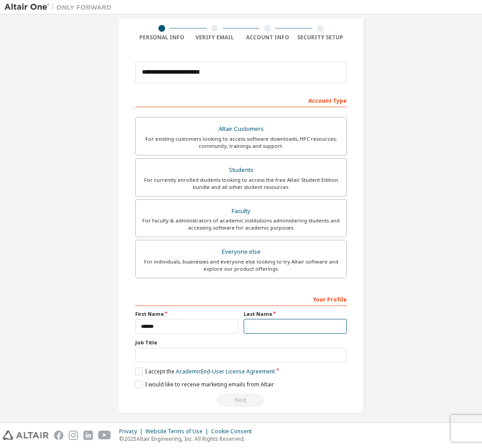 The height and width of the screenshot is (448, 482). I want to click on img: Altair One, so click(60, 7).